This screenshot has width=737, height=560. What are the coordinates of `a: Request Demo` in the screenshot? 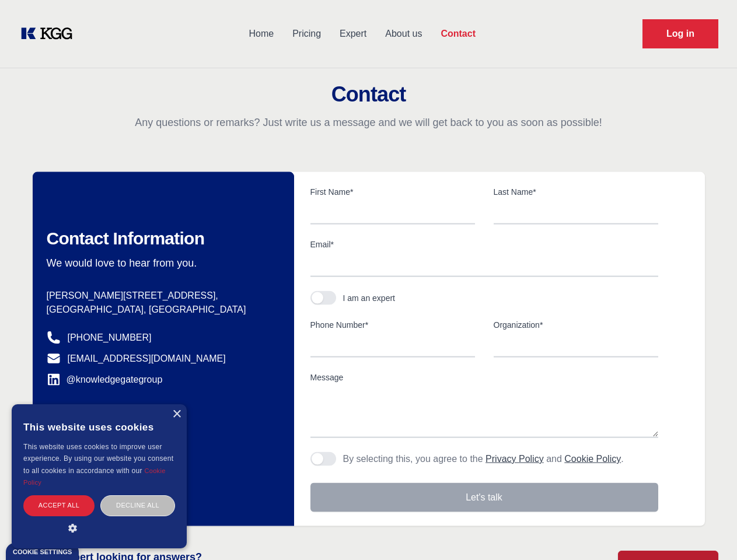 It's located at (681, 34).